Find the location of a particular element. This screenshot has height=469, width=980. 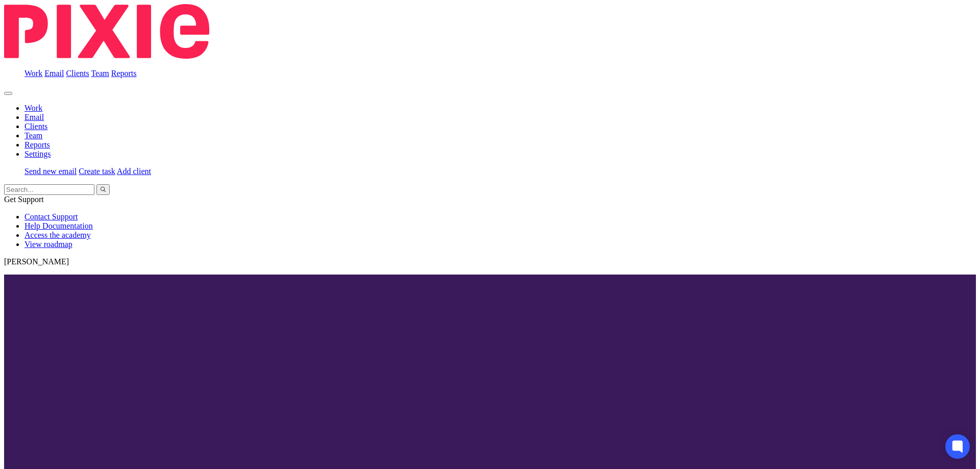

a: Add client is located at coordinates (134, 171).